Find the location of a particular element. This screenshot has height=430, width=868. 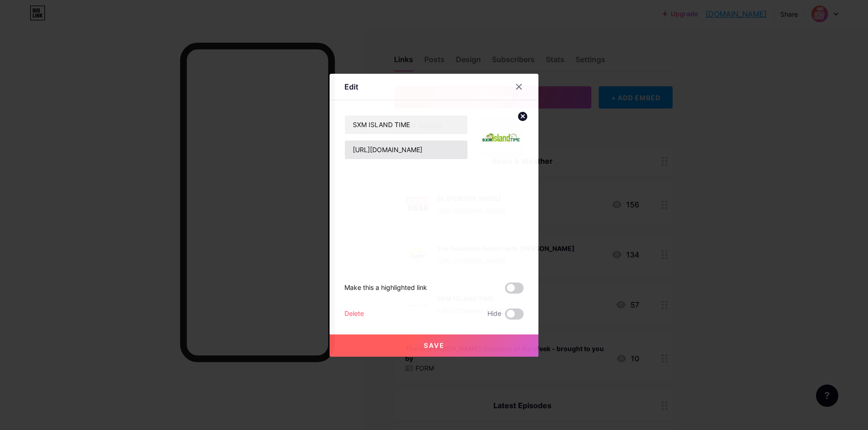

div: Make this a highlighted link is located at coordinates (386, 288).